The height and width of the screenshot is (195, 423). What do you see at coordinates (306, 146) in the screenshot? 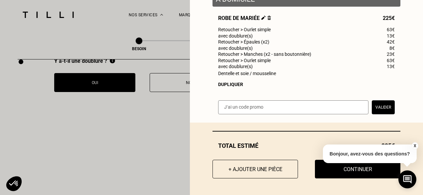
I see `div: Total estimé` at bounding box center [306, 146].